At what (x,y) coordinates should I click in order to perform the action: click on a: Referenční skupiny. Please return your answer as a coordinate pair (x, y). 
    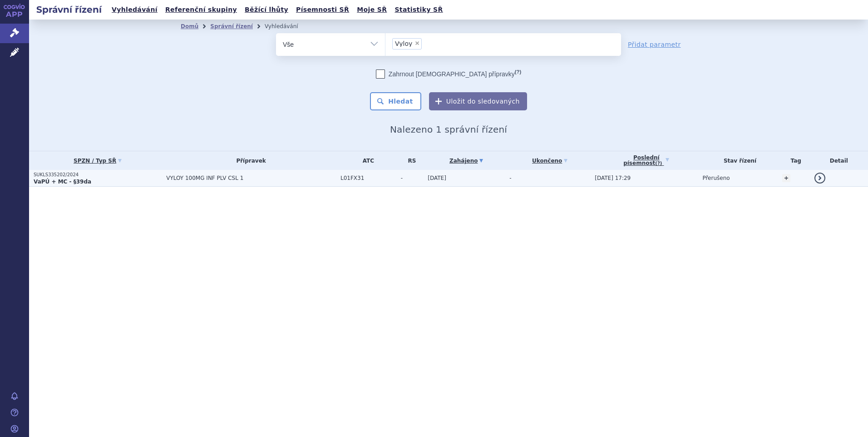
    Looking at the image, I should click on (201, 10).